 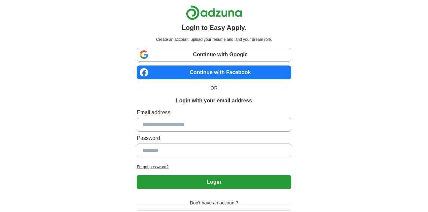 I want to click on button: Login, so click(x=213, y=182).